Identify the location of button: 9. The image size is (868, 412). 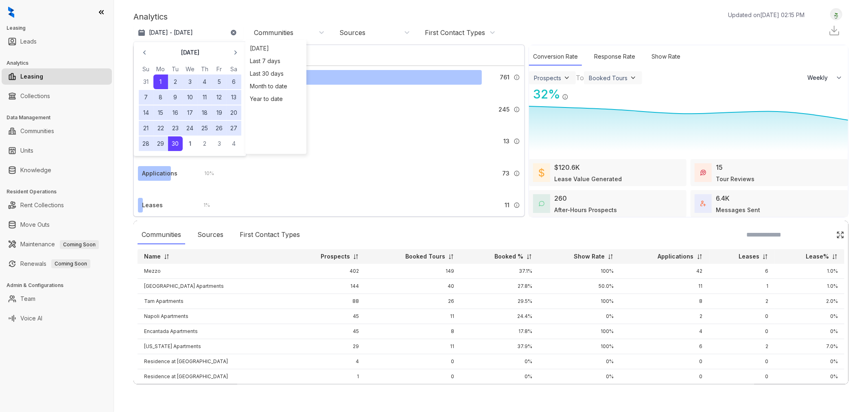
(175, 98).